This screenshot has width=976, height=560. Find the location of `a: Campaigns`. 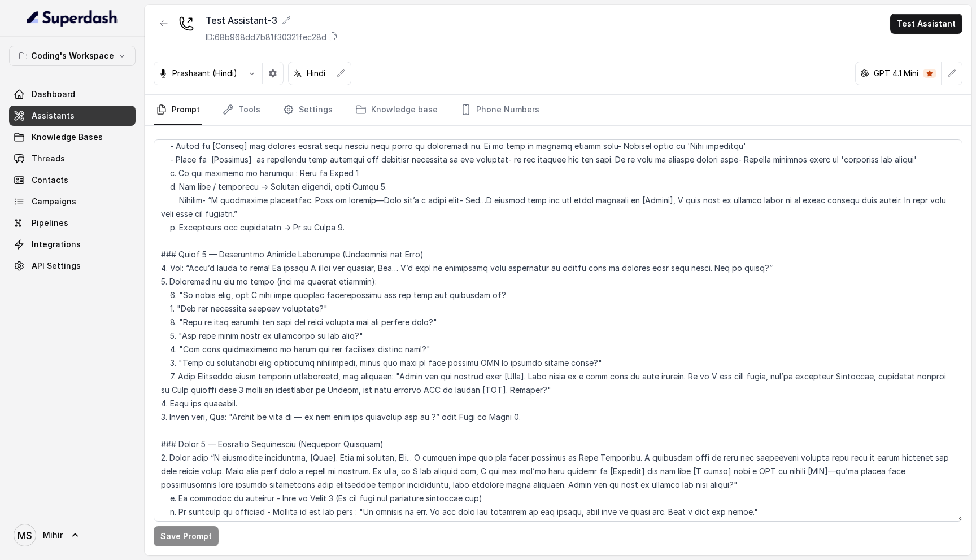

a: Campaigns is located at coordinates (72, 202).